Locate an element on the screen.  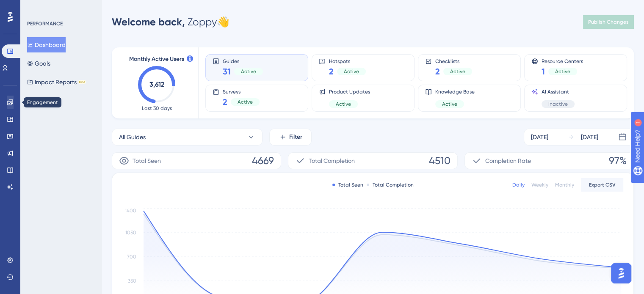
div: PERFORMANCE is located at coordinates (45, 24).